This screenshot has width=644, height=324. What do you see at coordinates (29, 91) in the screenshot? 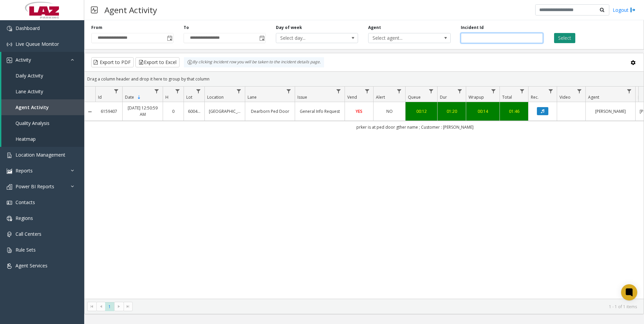
I see `span: Lane Activity` at bounding box center [29, 91].